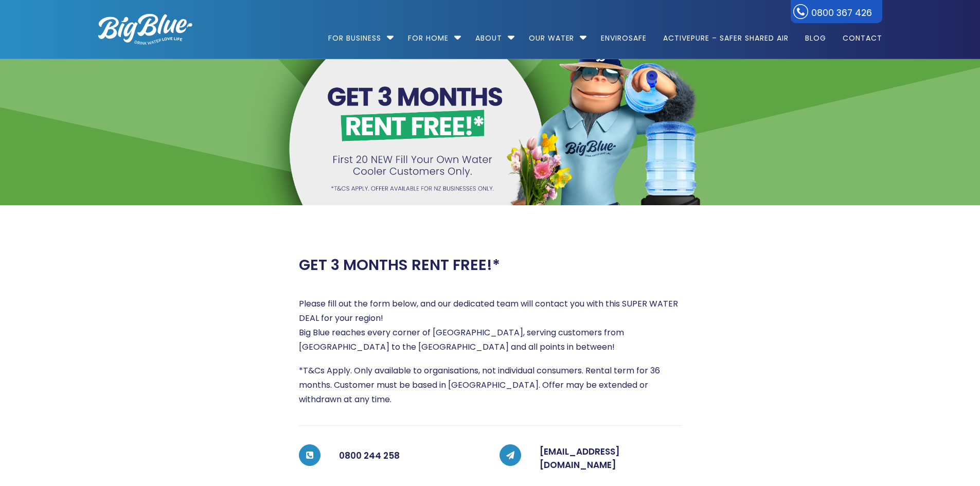  Describe the element at coordinates (399, 265) in the screenshot. I see `h2: GET 3 MONTHS RENT FREE!*` at that location.